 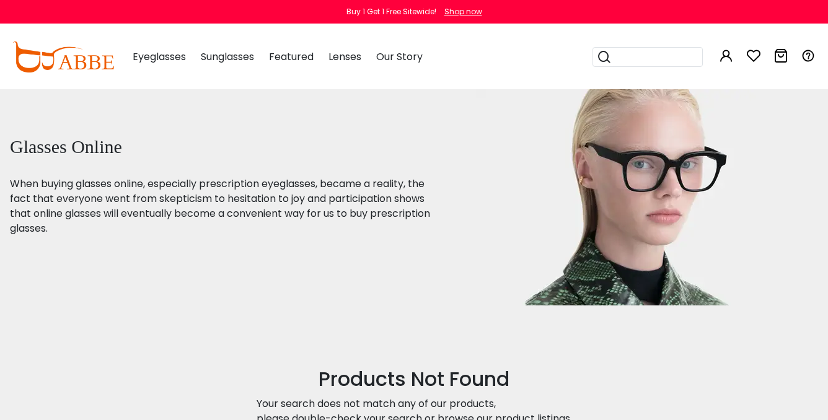 What do you see at coordinates (291, 56) in the screenshot?
I see `span: Featured` at bounding box center [291, 56].